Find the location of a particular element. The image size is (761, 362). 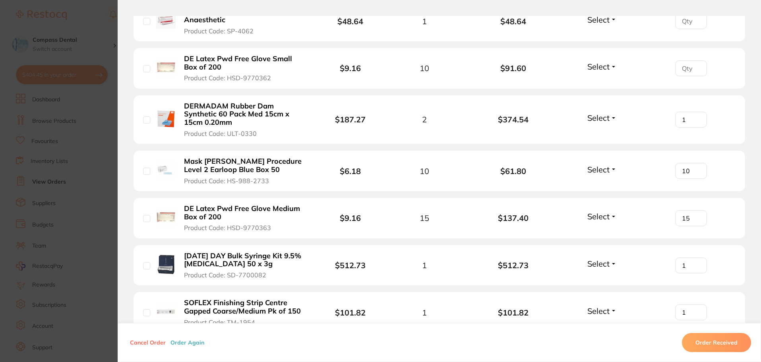

b: DE Latex Pwd Free Glove Small Box of 200 is located at coordinates (245, 63).